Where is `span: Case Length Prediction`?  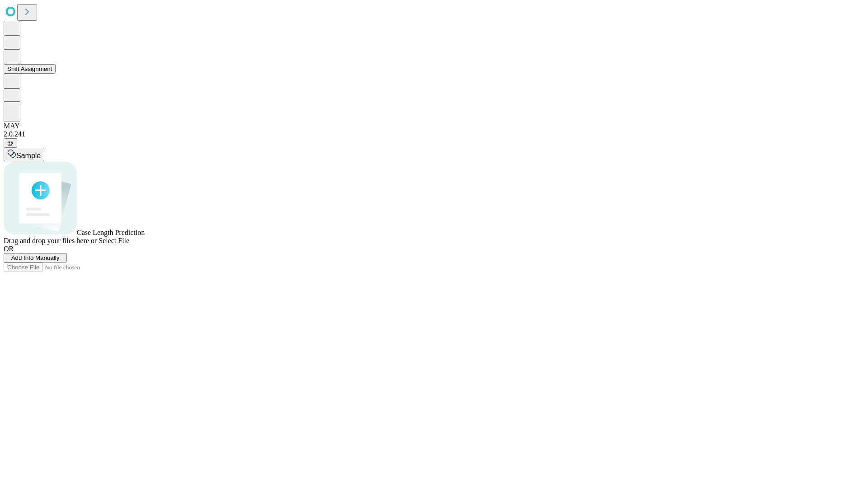 span: Case Length Prediction is located at coordinates (111, 232).